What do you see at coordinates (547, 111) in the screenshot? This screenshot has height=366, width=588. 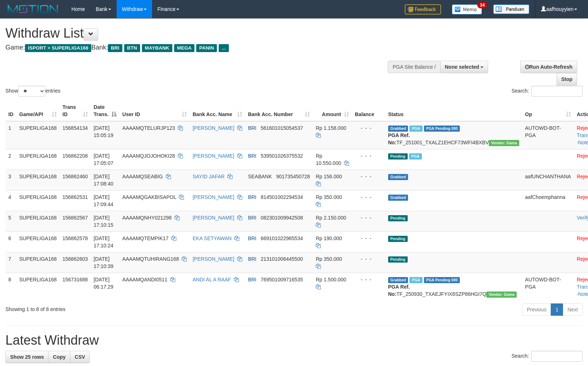 I see `th: Op: activate to sort column ascending` at bounding box center [547, 111].